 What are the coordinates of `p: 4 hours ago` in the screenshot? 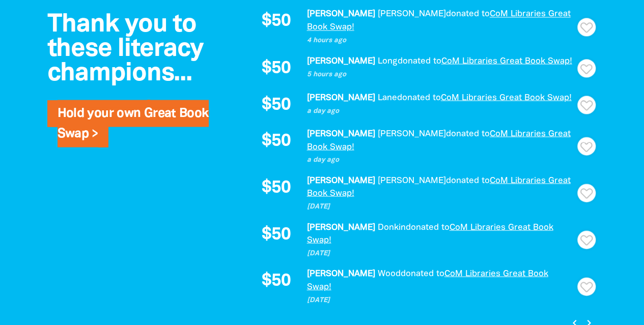 It's located at (440, 41).